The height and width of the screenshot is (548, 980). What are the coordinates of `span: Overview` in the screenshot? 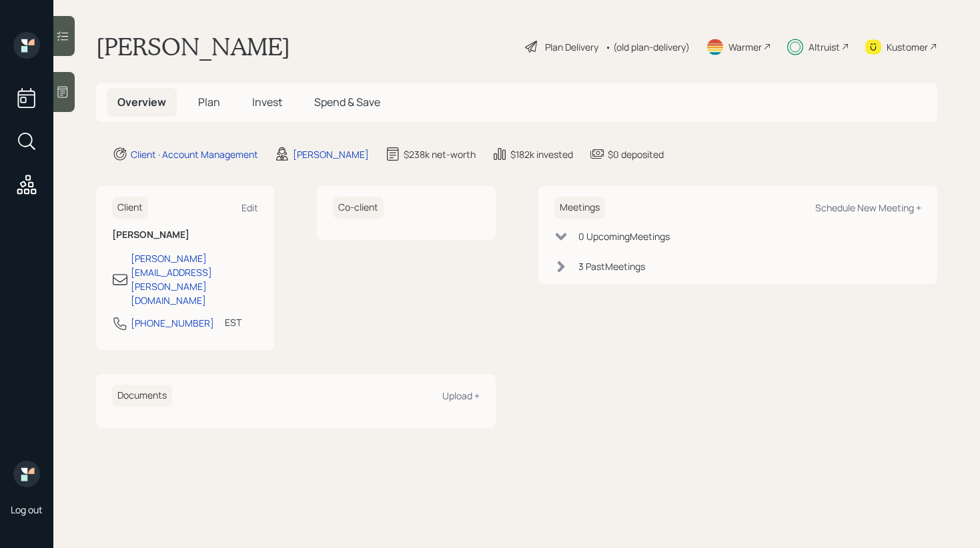 It's located at (142, 102).